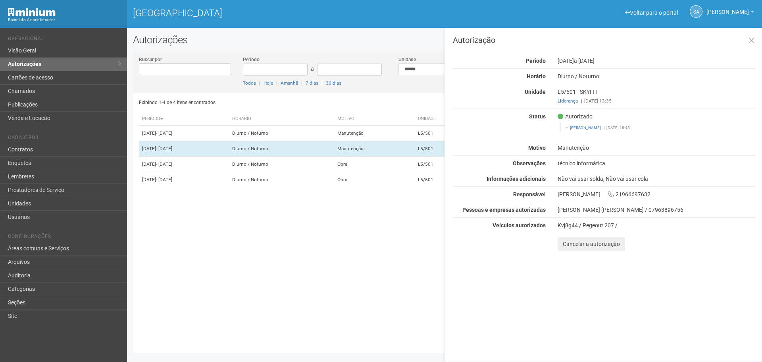  Describe the element at coordinates (374, 119) in the screenshot. I see `th: Motivo` at that location.